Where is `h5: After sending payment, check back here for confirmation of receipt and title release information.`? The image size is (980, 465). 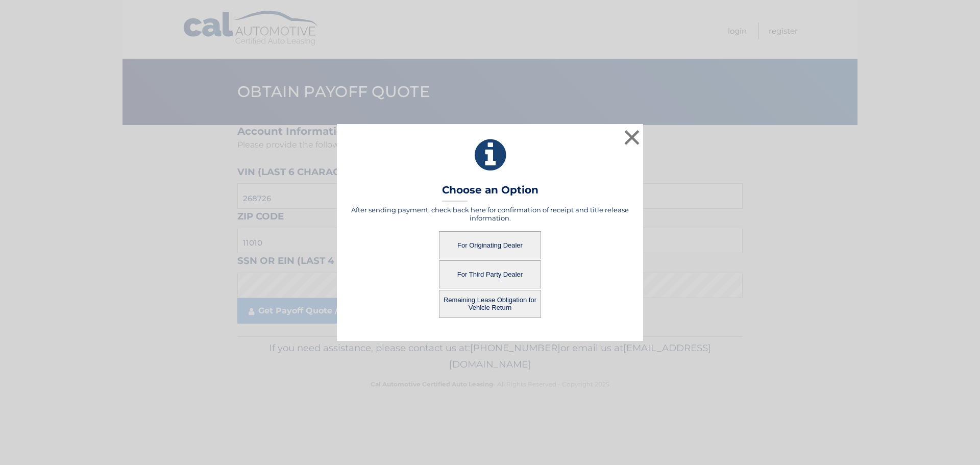 h5: After sending payment, check back here for confirmation of receipt and title release information. is located at coordinates (490, 214).